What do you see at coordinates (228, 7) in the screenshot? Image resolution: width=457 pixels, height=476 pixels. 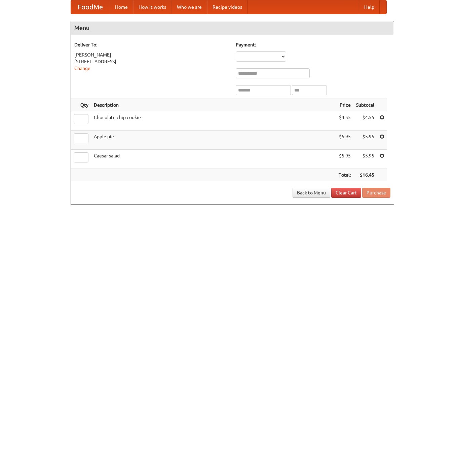 I see `a: Recipe videos` at bounding box center [228, 7].